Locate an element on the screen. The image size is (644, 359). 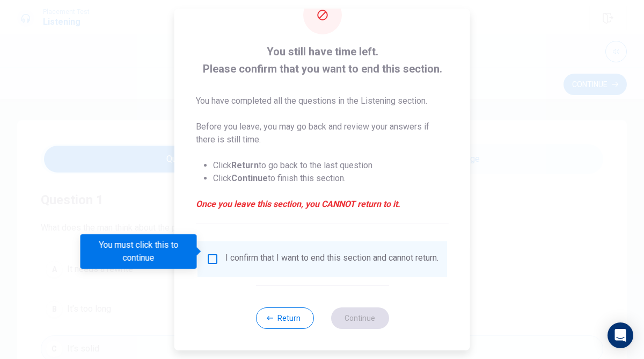
p: Before you leave, you may go back and review your answers if there is still time. is located at coordinates (322, 133).